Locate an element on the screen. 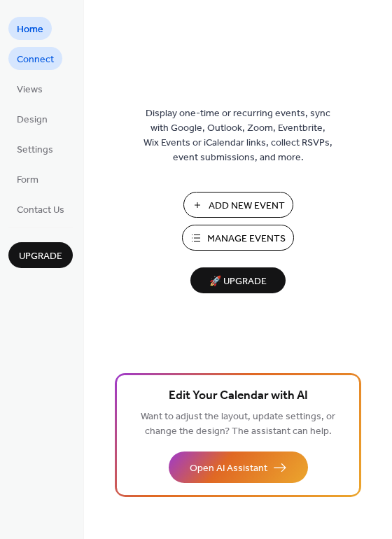 This screenshot has height=539, width=392. button: Manage Events is located at coordinates (238, 237).